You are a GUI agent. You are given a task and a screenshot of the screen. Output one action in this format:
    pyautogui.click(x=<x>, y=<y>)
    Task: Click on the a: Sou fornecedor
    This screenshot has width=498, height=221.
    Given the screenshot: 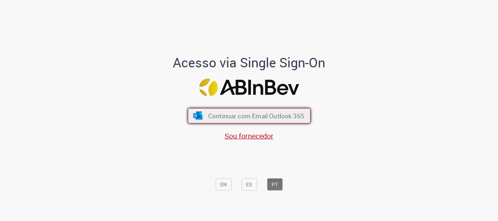 What is the action you would take?
    pyautogui.click(x=249, y=136)
    